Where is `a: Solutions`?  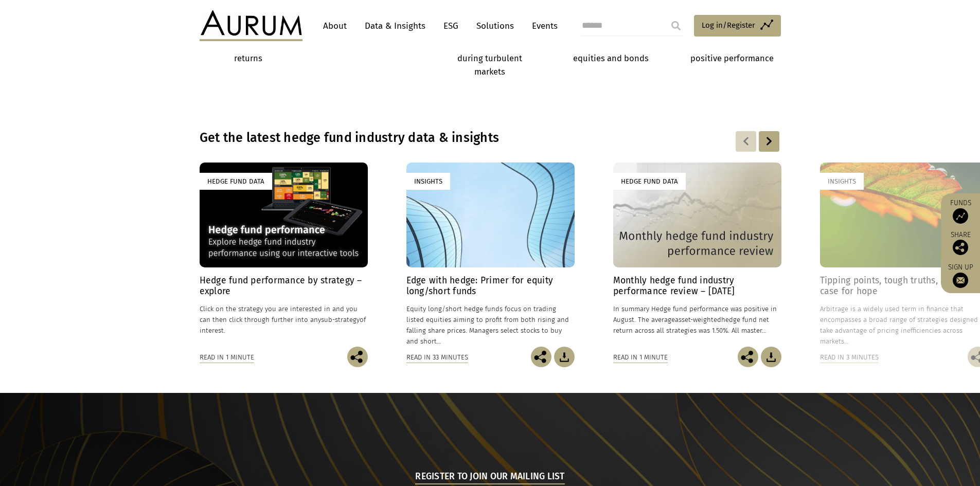 a: Solutions is located at coordinates (495, 25).